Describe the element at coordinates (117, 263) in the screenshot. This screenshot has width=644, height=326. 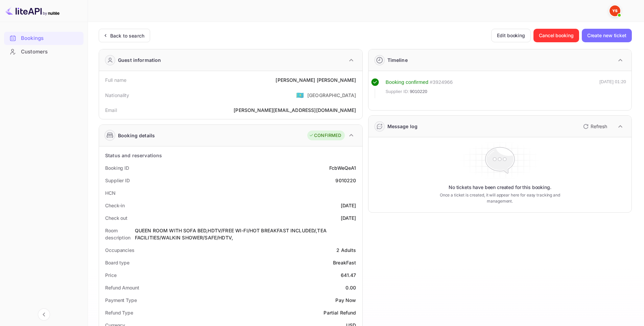
I see `div: Board type` at that location.